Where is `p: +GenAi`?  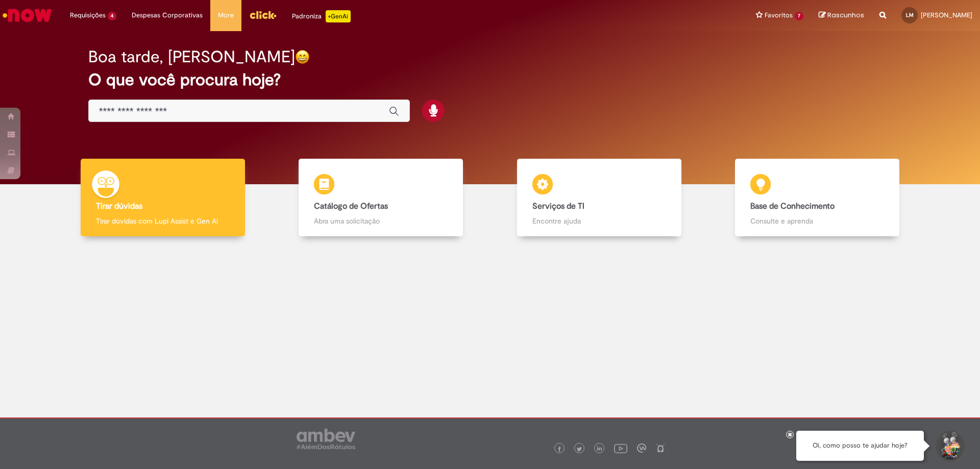 p: +GenAi is located at coordinates (338, 16).